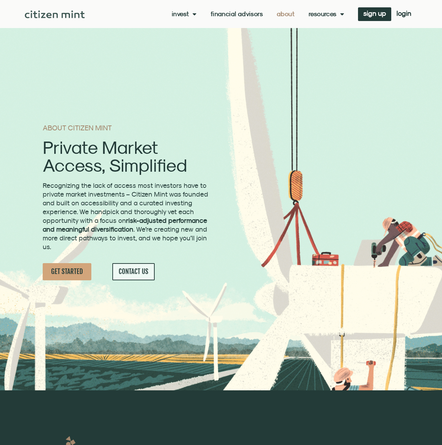  What do you see at coordinates (55, 14) in the screenshot?
I see `img: Citizen Mint` at bounding box center [55, 14].